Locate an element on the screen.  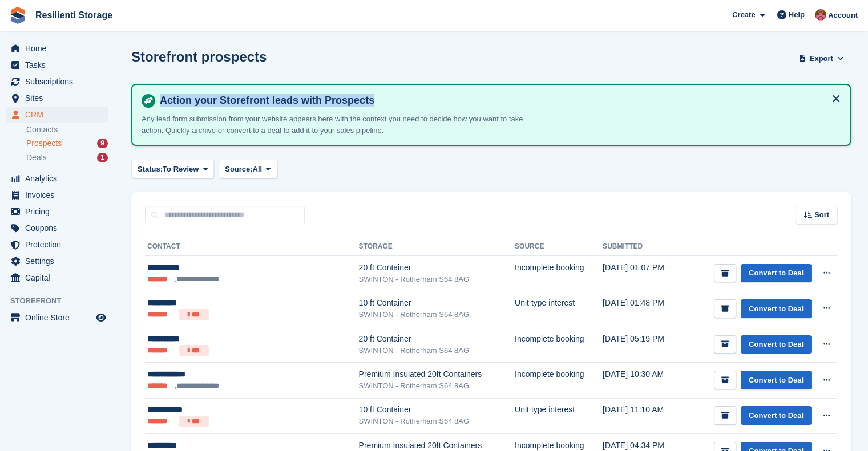
span: Create is located at coordinates (743, 15).